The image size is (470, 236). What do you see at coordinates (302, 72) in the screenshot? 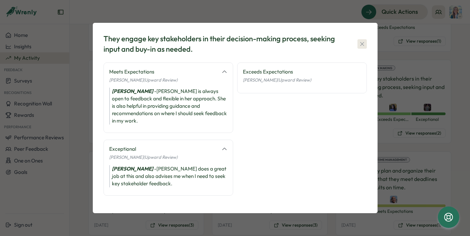
I see `div: Exceeds Expectations` at bounding box center [302, 72].